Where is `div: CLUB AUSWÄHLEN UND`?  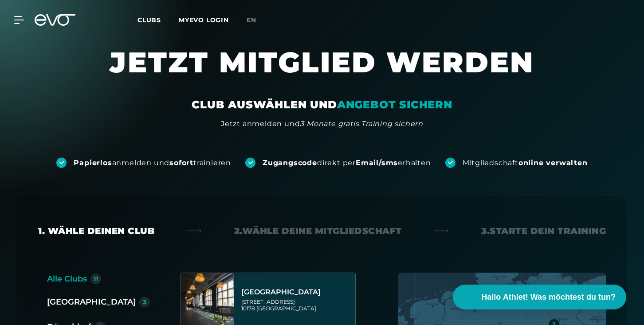 div: CLUB AUSWÄHLEN UND is located at coordinates (322, 105).